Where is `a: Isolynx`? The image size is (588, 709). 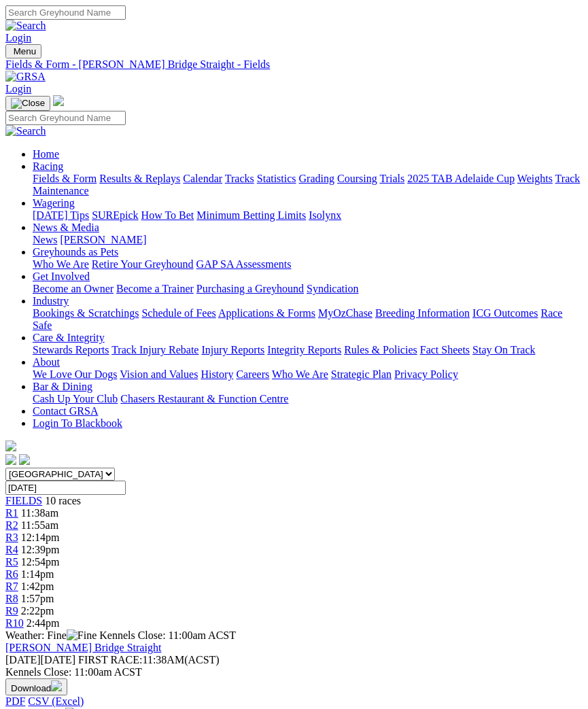
a: Isolynx is located at coordinates (325, 214).